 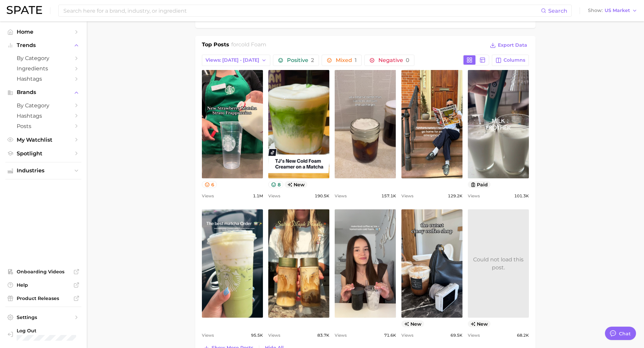 I want to click on button: ShowUS Market, so click(x=613, y=11).